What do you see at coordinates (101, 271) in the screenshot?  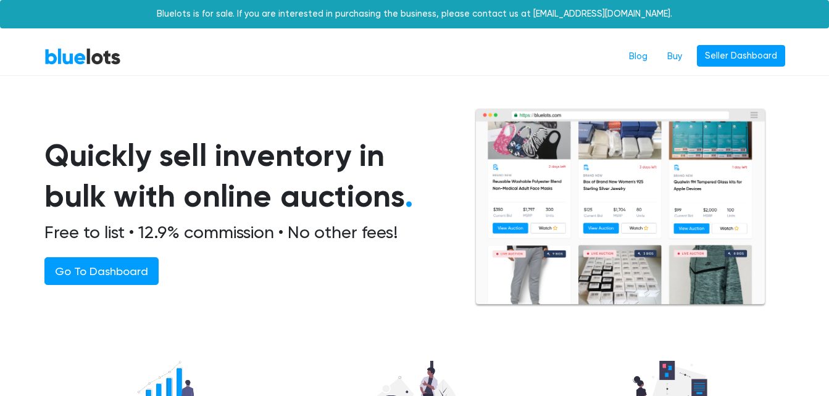 I see `a: Go To Dashboard` at bounding box center [101, 271].